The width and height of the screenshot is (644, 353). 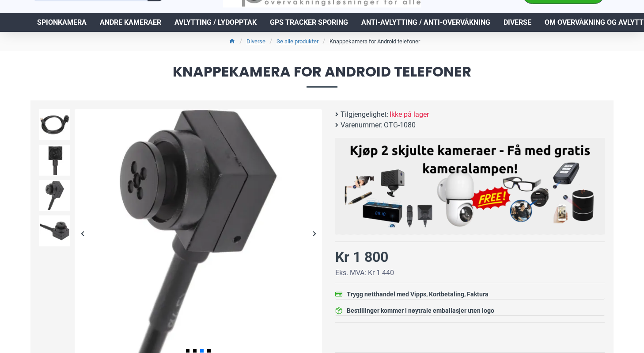 What do you see at coordinates (517, 22) in the screenshot?
I see `span: Diverse` at bounding box center [517, 22].